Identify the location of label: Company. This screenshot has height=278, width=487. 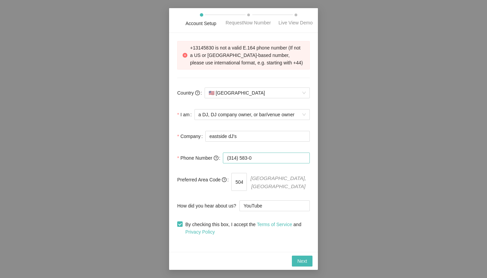
(191, 136).